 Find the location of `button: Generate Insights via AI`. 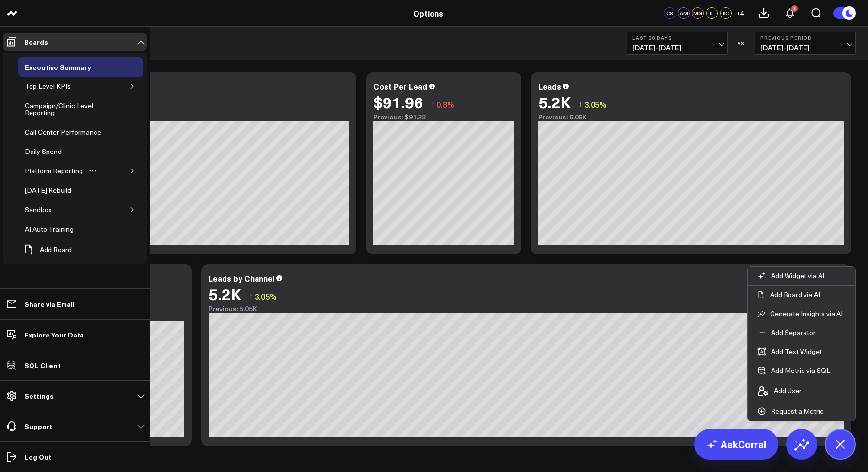

button: Generate Insights via AI is located at coordinates (801, 313).